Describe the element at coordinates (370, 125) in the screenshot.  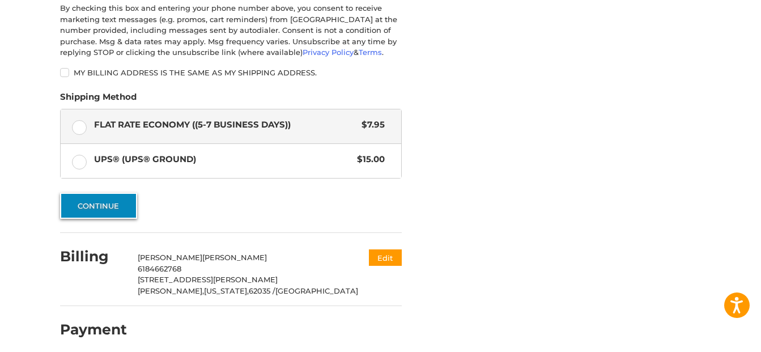
I see `span: $7.95` at that location.